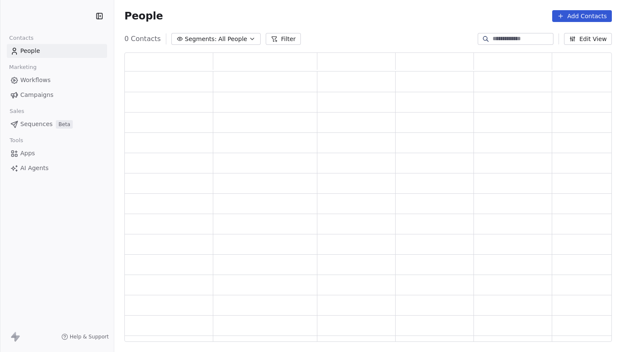  I want to click on span: Marketing, so click(23, 67).